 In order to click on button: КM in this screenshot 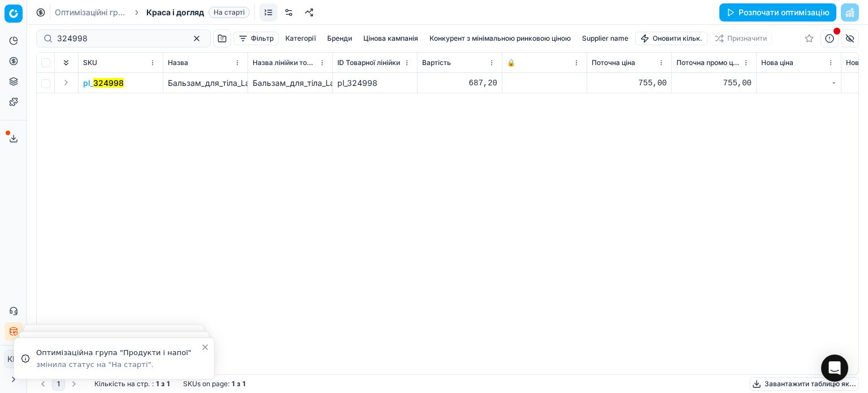, I will do `click(13, 359)`.